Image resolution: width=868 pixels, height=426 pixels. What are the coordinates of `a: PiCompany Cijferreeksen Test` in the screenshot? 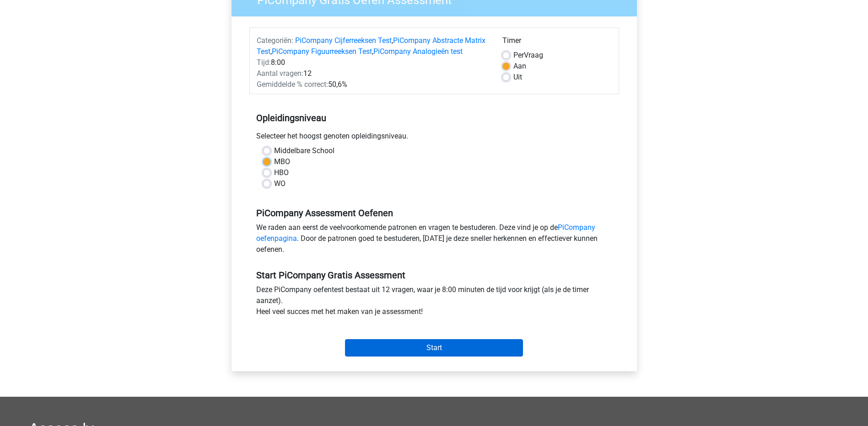 It's located at (343, 40).